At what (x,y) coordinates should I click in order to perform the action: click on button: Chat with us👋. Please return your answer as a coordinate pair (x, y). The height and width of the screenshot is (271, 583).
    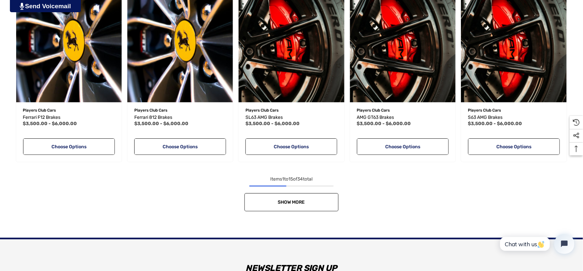
    Looking at the image, I should click on (32, 15).